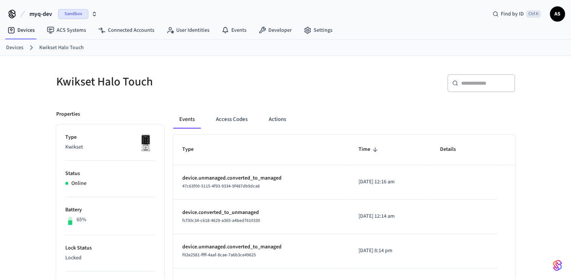 The width and height of the screenshot is (571, 279). What do you see at coordinates (344, 119) in the screenshot?
I see `div: ant example` at bounding box center [344, 119].